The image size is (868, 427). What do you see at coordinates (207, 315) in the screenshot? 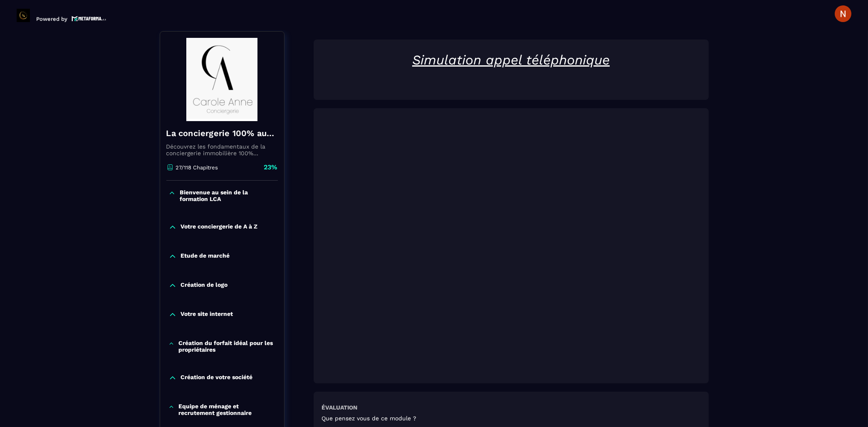
I see `p: Votre site internet` at bounding box center [207, 315].